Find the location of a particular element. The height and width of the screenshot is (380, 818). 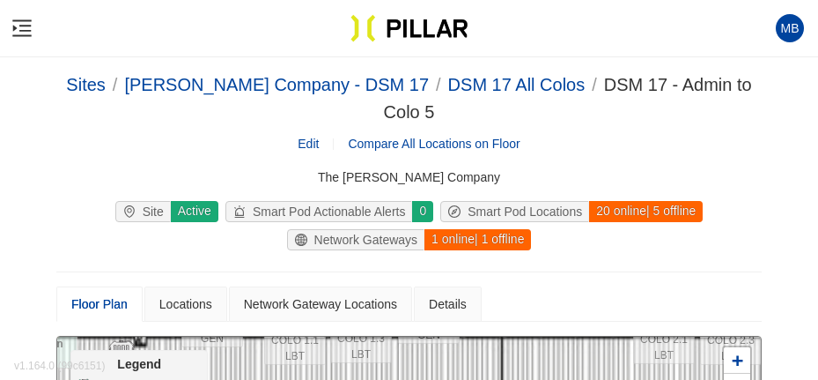

span: menu-unfold is located at coordinates (22, 28).